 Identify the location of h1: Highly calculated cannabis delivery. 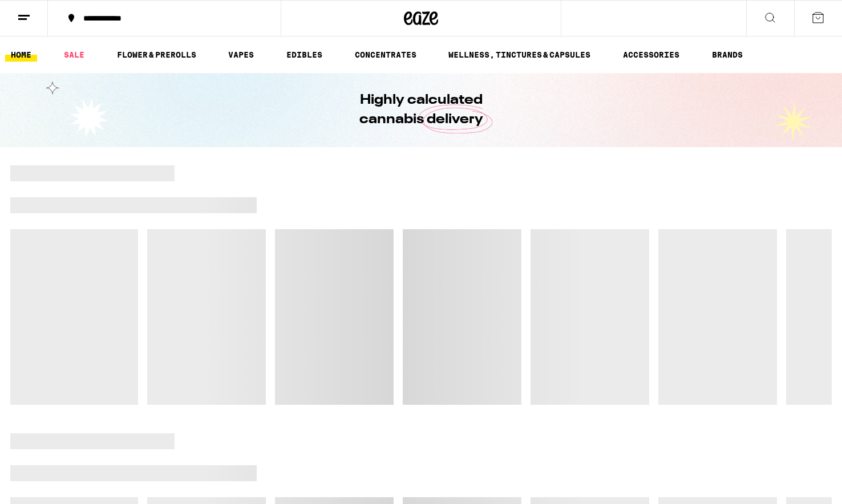
(421, 110).